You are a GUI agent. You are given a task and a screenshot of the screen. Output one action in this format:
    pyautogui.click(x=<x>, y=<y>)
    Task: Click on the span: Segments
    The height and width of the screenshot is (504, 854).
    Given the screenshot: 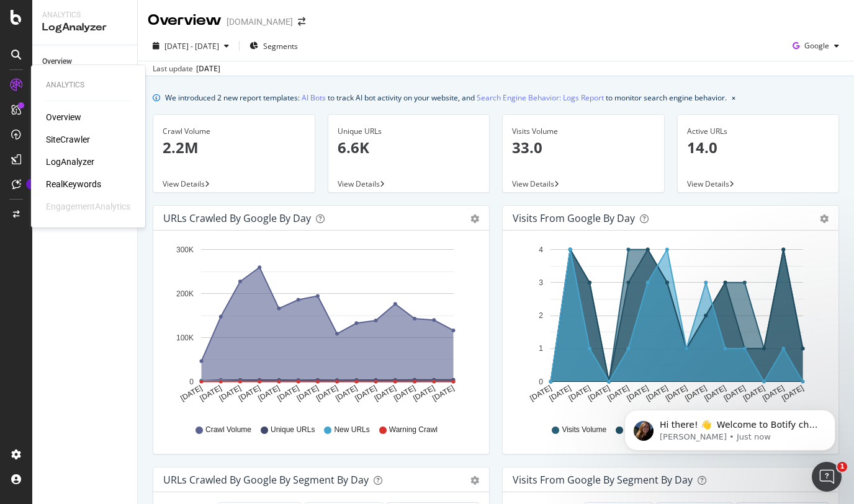 What is the action you would take?
    pyautogui.click(x=281, y=46)
    